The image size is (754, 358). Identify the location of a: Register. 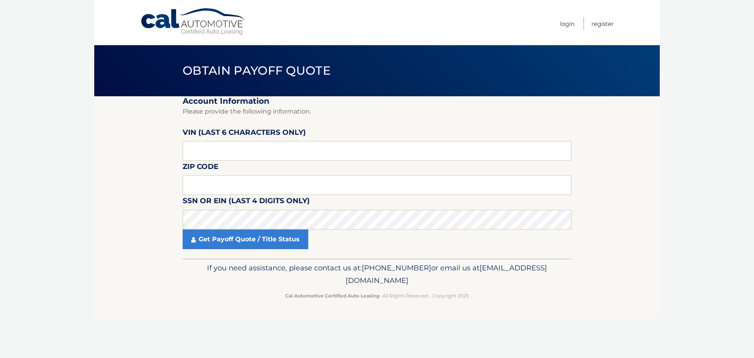
(602, 24).